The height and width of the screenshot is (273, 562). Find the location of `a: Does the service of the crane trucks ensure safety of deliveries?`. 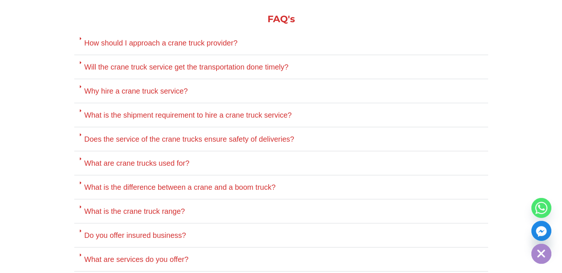

a: Does the service of the crane trucks ensure safety of deliveries? is located at coordinates (189, 139).